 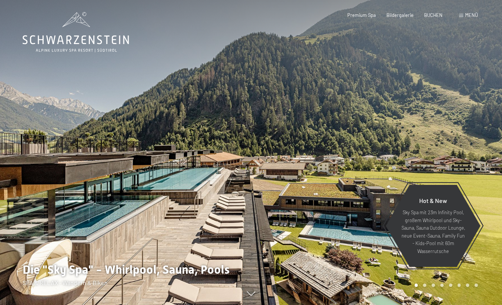 What do you see at coordinates (433, 226) in the screenshot?
I see `a: Hot & New Sky Spa mit 23m Infinity Pool, großem Whirlpool und Sky-Sauna, Sauna Outdoor Lounge, ne...` at bounding box center [433, 226].